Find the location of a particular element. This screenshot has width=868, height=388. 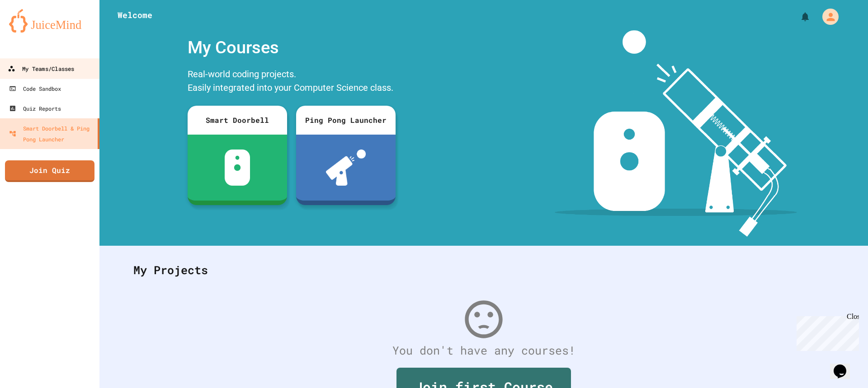

div: My Account is located at coordinates (827, 17).